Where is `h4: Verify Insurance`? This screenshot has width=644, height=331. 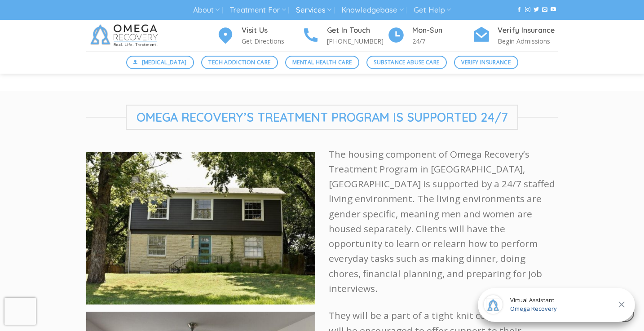
h4: Verify Insurance is located at coordinates (527, 31).